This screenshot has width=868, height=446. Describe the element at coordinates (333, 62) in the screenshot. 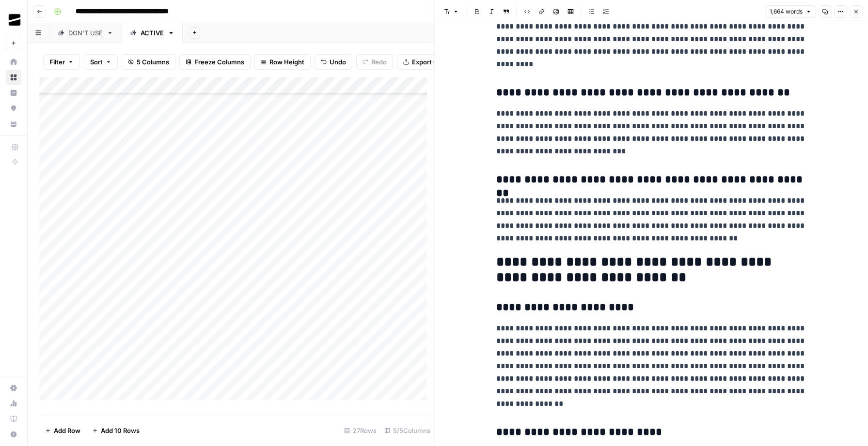

I see `button: Undo` at that location.